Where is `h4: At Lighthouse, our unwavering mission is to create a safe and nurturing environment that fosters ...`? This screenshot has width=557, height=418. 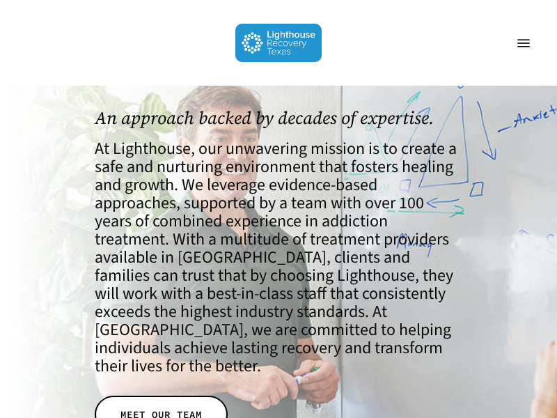 h4: At Lighthouse, our unwavering mission is to create a safe and nurturing environment that fosters ... is located at coordinates (278, 258).